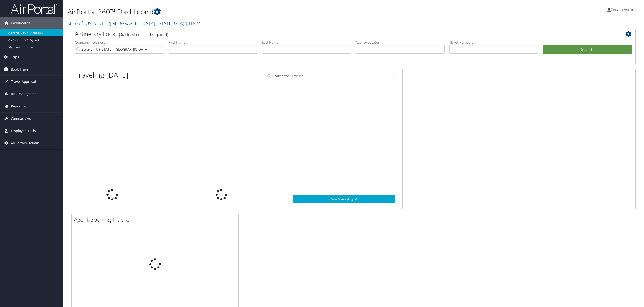 This screenshot has height=307, width=644. I want to click on img: airportal-logo.png, so click(35, 9).